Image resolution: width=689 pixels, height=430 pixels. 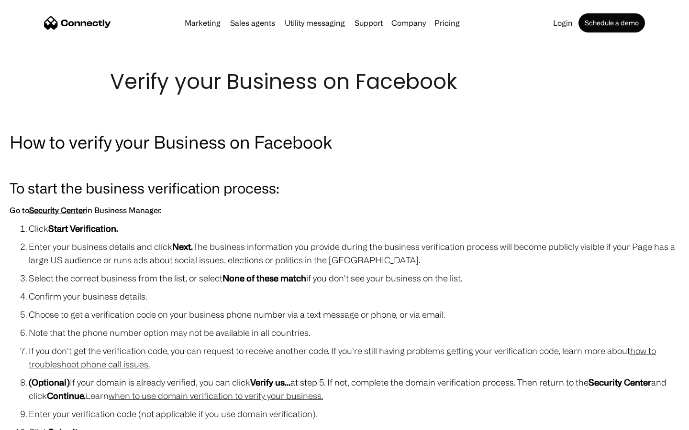 What do you see at coordinates (33, 420) in the screenshot?
I see `aside: Language selected: English` at bounding box center [33, 420].